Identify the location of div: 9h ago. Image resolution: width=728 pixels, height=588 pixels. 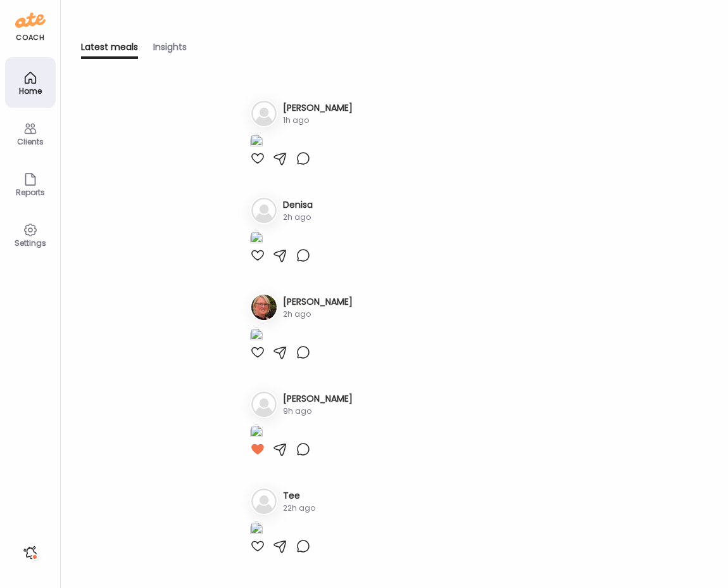
(318, 411).